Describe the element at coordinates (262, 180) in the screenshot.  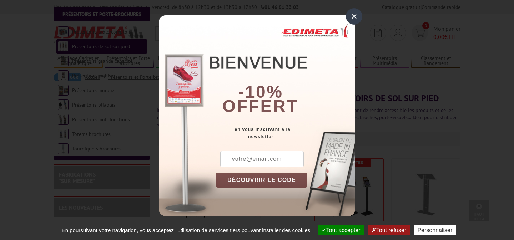
I see `button: DÉCOUVRIR LE CODE` at that location.